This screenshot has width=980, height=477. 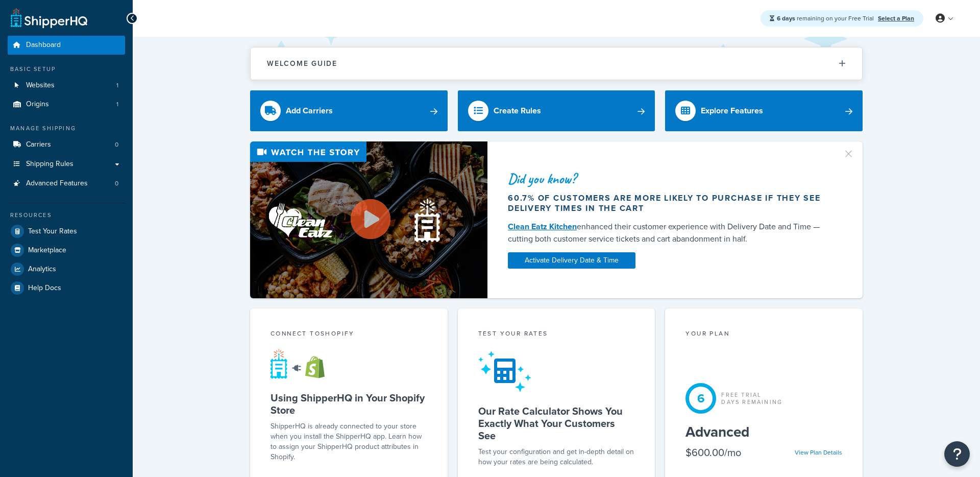 I want to click on span: Carriers, so click(x=38, y=145).